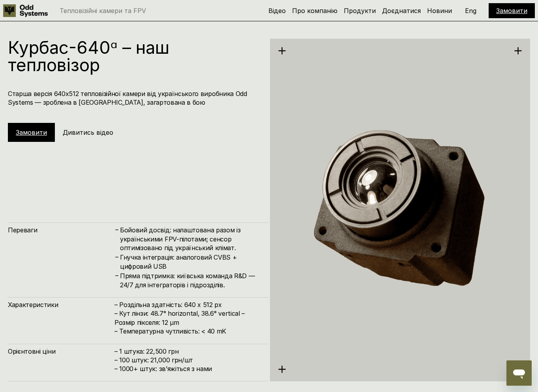  Describe the element at coordinates (188, 360) in the screenshot. I see `h4: – 1 штука: 22,500 грн – 100 штук: 21,000 грн/шт` at that location.